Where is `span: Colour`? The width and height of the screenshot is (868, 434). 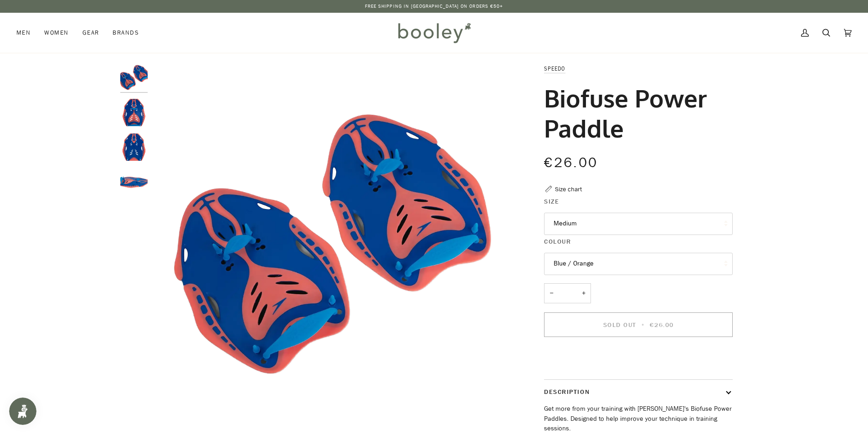
span: Colour is located at coordinates (557, 241).